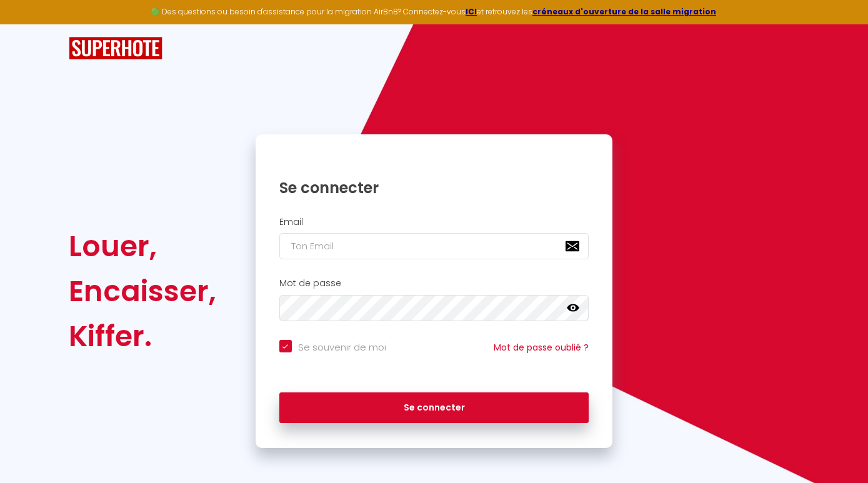 This screenshot has height=483, width=868. What do you see at coordinates (142, 291) in the screenshot?
I see `div: Encaisser,` at bounding box center [142, 291].